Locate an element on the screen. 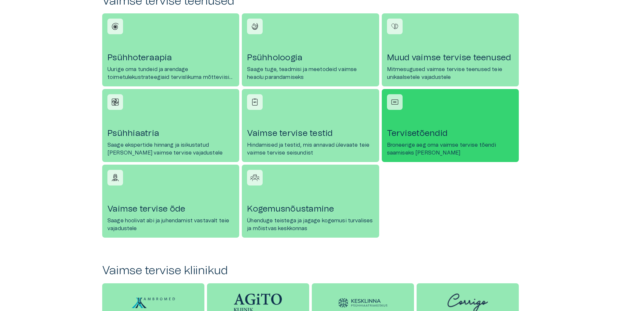  img: Vaimse tervise õde icon is located at coordinates (115, 177).